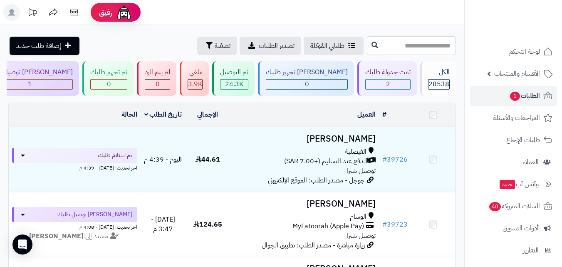 Image resolution: width=562 pixels, height=267 pixels. What do you see at coordinates (157, 72) in the screenshot?
I see `div: لم يتم الرد` at bounding box center [157, 72].